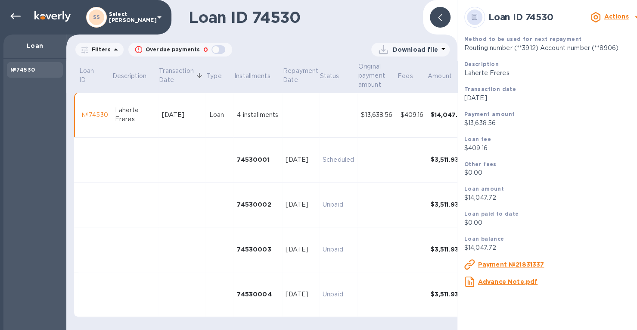 The width and height of the screenshot is (637, 330). I want to click on b: Loan amount, so click(484, 188).